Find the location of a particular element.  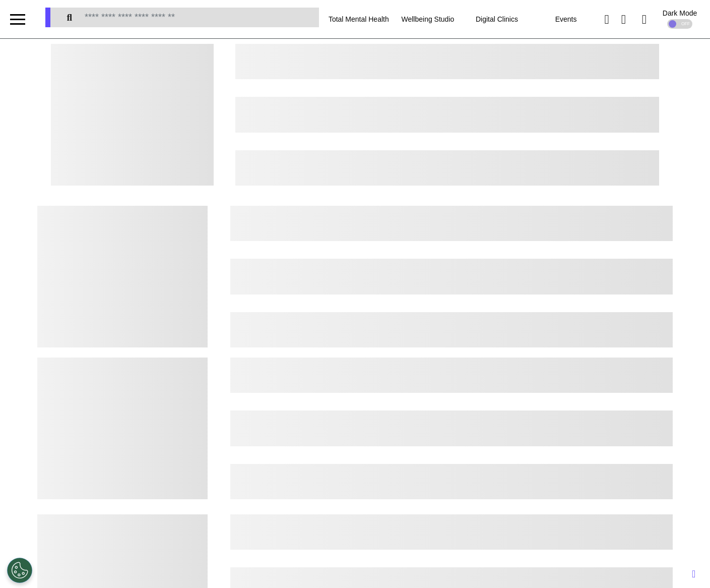

div: Dark Mode is located at coordinates (680, 13).